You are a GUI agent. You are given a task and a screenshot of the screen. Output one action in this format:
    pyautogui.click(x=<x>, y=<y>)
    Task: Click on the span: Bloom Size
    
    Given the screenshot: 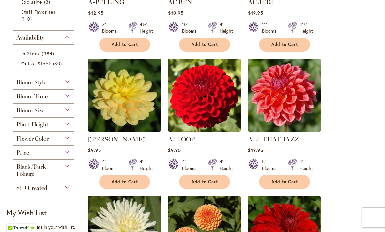 What is the action you would take?
    pyautogui.click(x=30, y=110)
    